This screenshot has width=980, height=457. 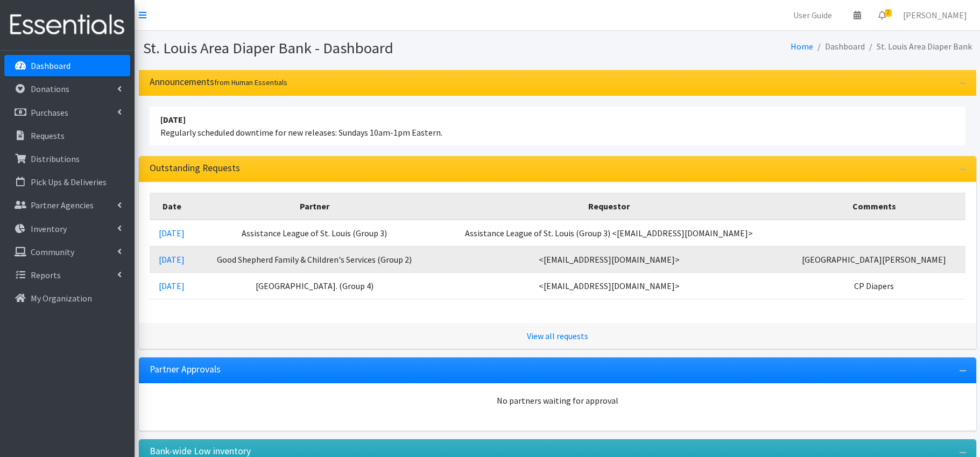 What do you see at coordinates (813, 15) in the screenshot?
I see `a: User Guide` at bounding box center [813, 15].